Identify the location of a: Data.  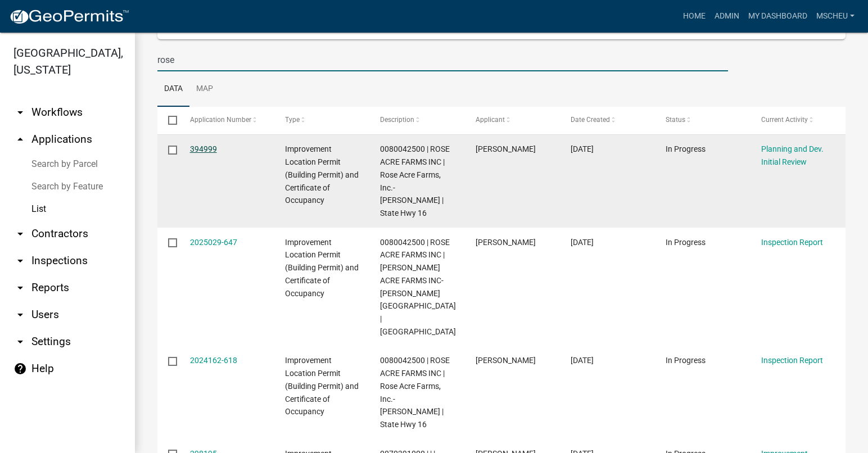
(173, 89).